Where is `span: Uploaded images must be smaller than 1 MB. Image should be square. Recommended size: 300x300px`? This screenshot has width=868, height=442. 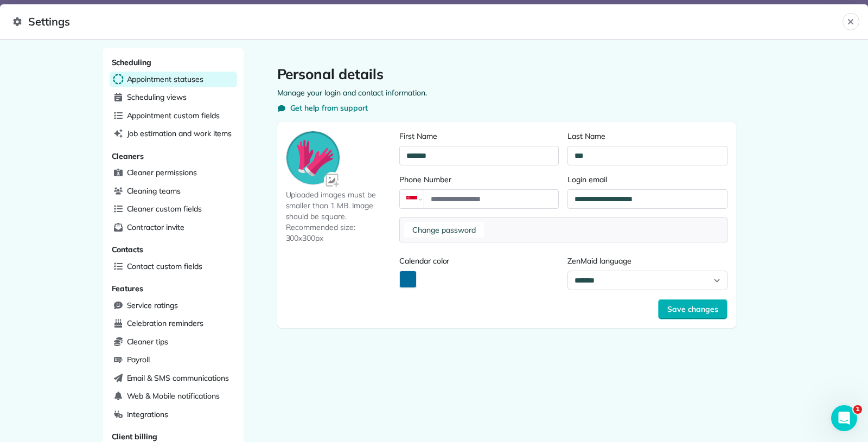 span: Uploaded images must be smaller than 1 MB. Image should be square. Recommended size: 300x300px is located at coordinates (341, 217).